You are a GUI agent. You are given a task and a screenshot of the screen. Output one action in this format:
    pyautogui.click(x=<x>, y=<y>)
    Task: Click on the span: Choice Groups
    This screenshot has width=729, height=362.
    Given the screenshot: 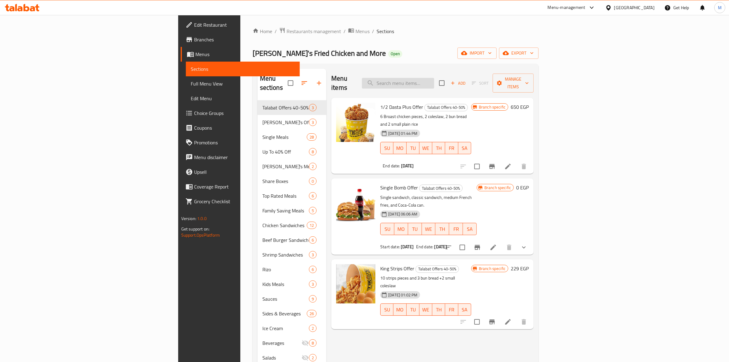 What is the action you would take?
    pyautogui.click(x=245, y=113)
    